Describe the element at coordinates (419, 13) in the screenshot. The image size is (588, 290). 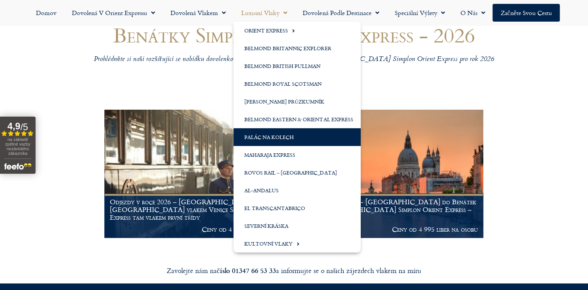
I see `a: Speciální výlety` at that location.